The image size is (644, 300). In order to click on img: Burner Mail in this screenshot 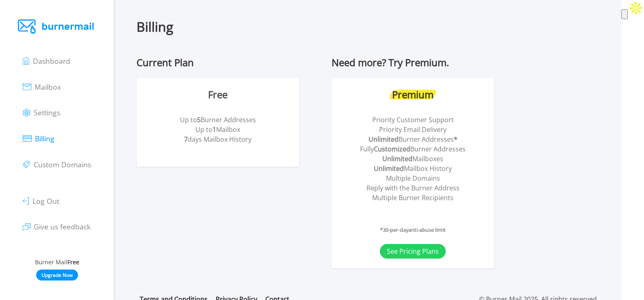, I will do `click(57, 26)`.